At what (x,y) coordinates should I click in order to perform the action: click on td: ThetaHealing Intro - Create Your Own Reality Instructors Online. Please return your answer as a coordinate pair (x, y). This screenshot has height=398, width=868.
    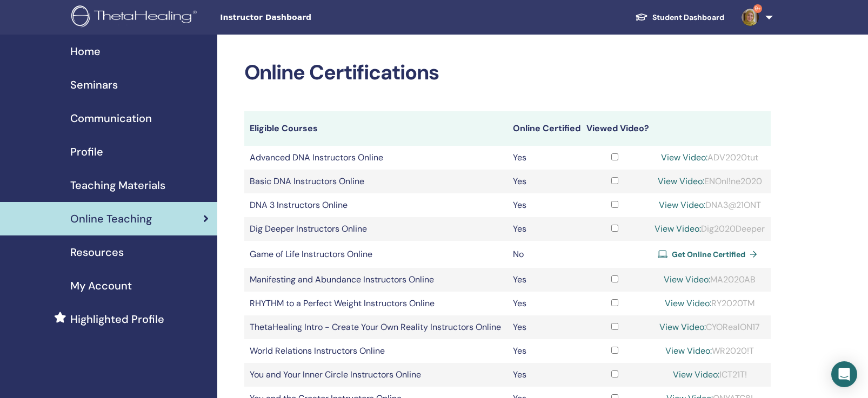
    Looking at the image, I should click on (376, 327).